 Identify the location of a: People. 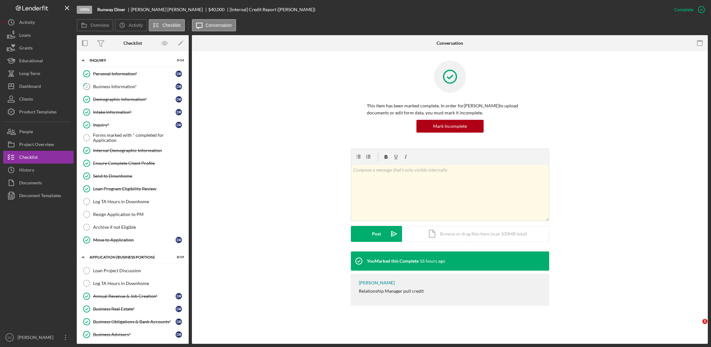
(38, 132).